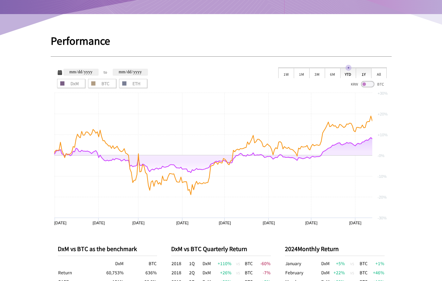  What do you see at coordinates (262, 263) in the screenshot?
I see `td: -60 %` at bounding box center [262, 263].